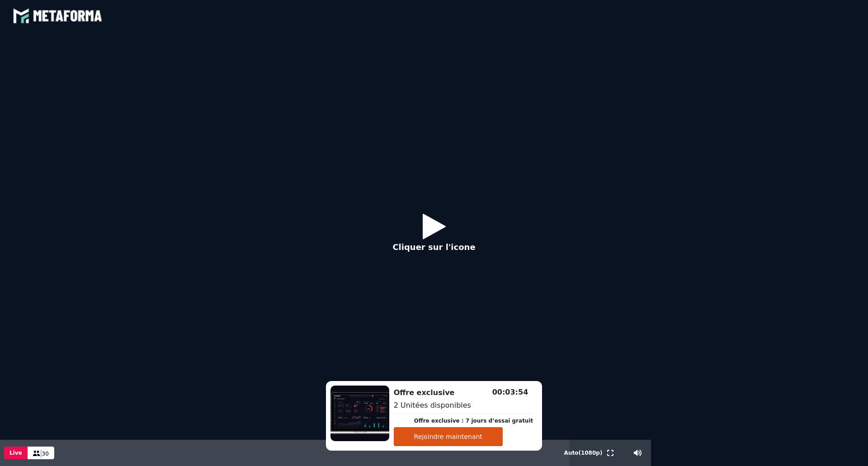 Image resolution: width=868 pixels, height=466 pixels. Describe the element at coordinates (16, 453) in the screenshot. I see `button: Live` at that location.